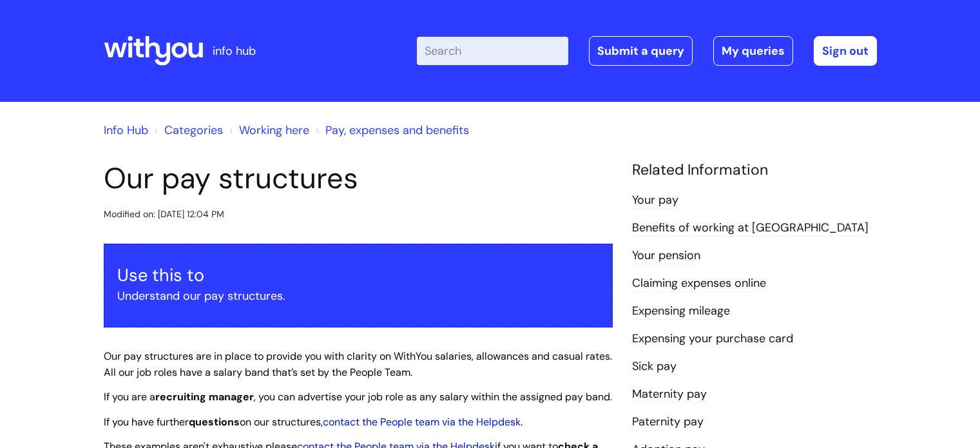 The image size is (980, 448). What do you see at coordinates (753, 51) in the screenshot?
I see `a: My queries` at bounding box center [753, 51].